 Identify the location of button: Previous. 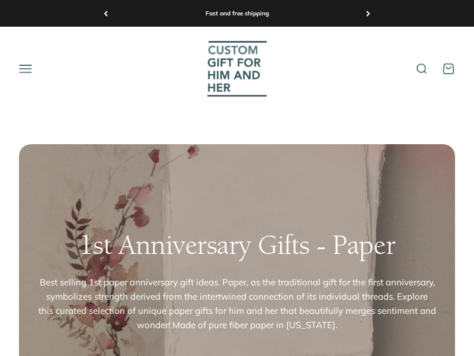
(106, 13).